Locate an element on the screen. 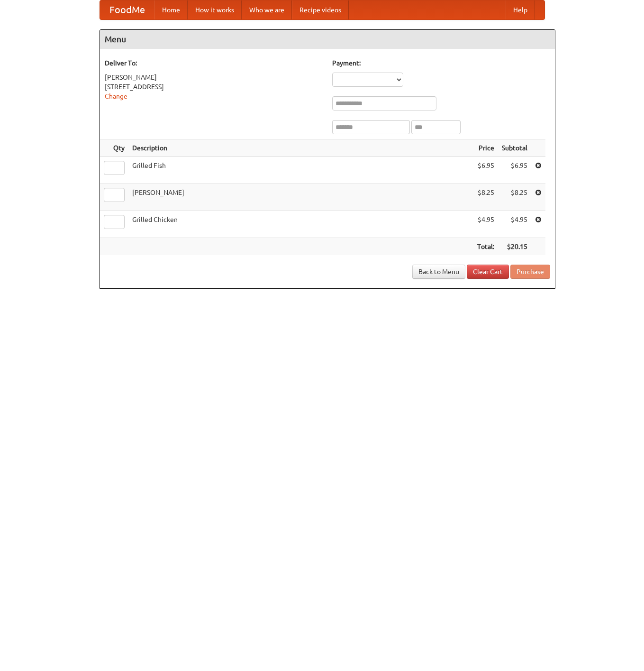 The width and height of the screenshot is (644, 671). h5: Payment: is located at coordinates (441, 63).